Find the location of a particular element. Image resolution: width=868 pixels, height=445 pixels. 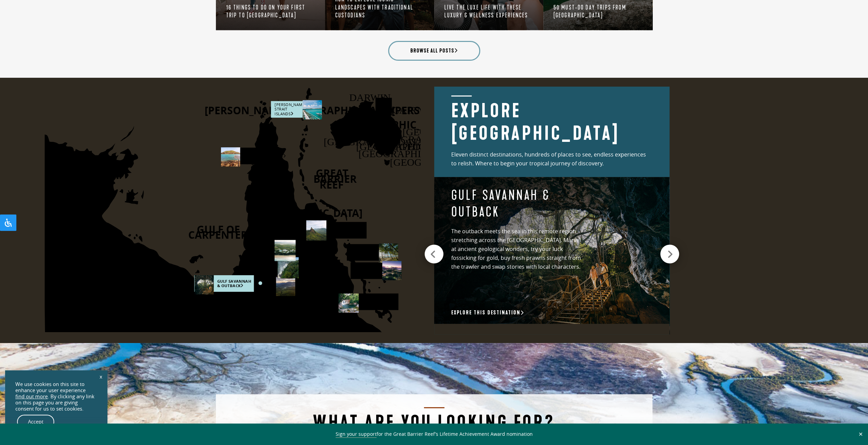

h4: Gulf Savannah & Outback is located at coordinates (516, 204).